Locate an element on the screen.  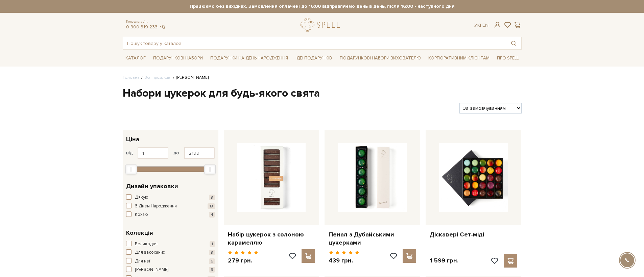
strong: Працюємо без вихідних. Замовлення оплачені до 16:00 відправляємо день в день, після 16:00 - насту... is located at coordinates (322, 6).